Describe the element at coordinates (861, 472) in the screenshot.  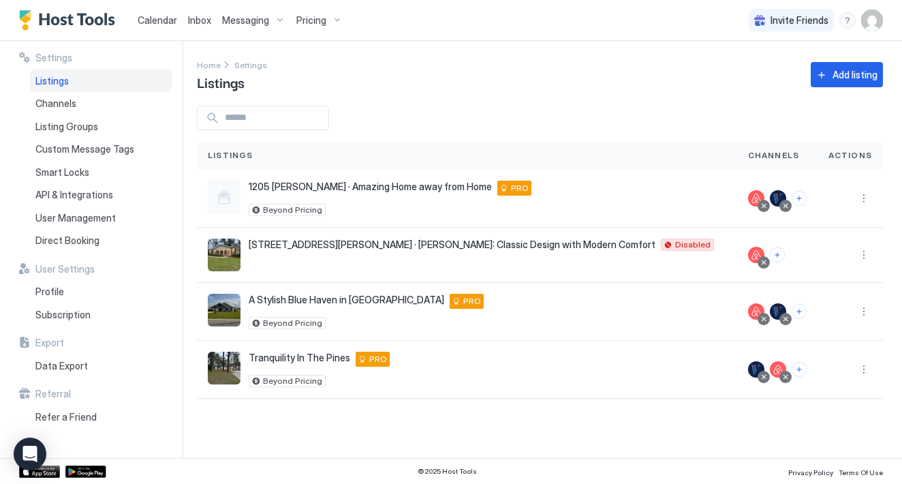
I see `span: Terms Of Use` at that location.